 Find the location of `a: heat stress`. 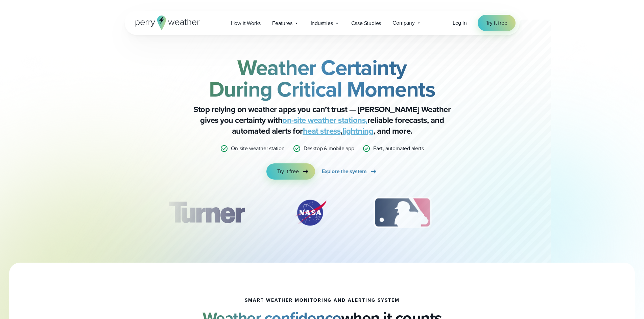

a: heat stress is located at coordinates (322, 131).